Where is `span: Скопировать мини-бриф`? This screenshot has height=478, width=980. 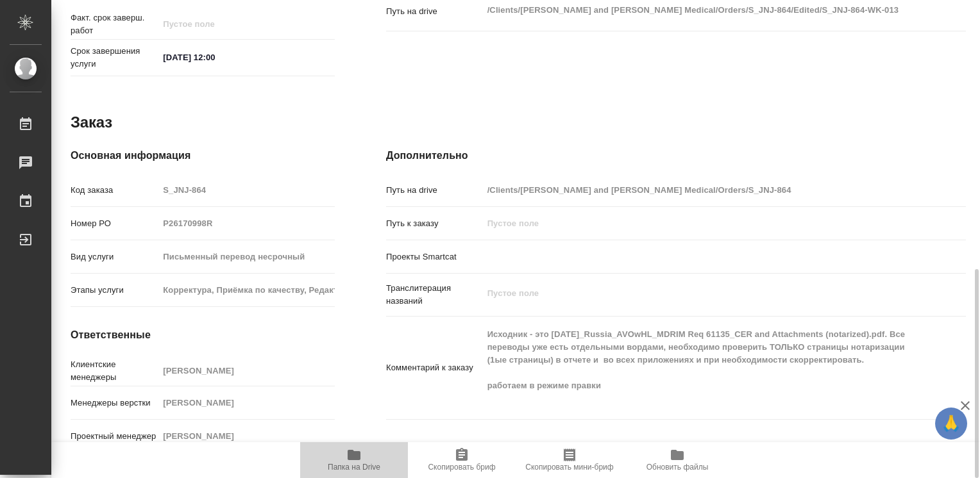 span: Скопировать мини-бриф is located at coordinates (569, 467).